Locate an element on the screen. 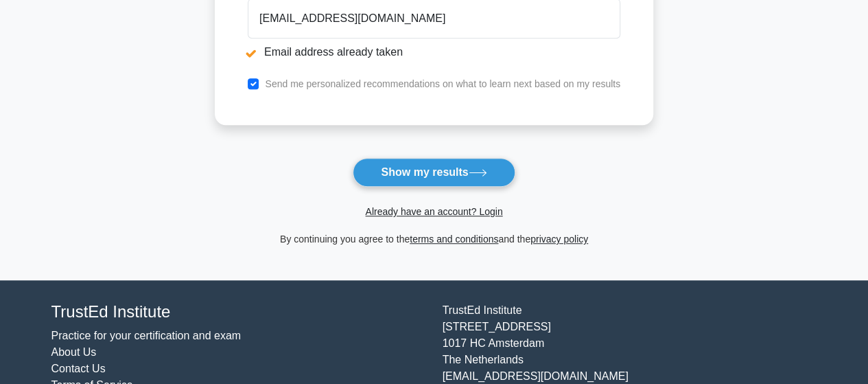  a: About Us is located at coordinates (74, 351).